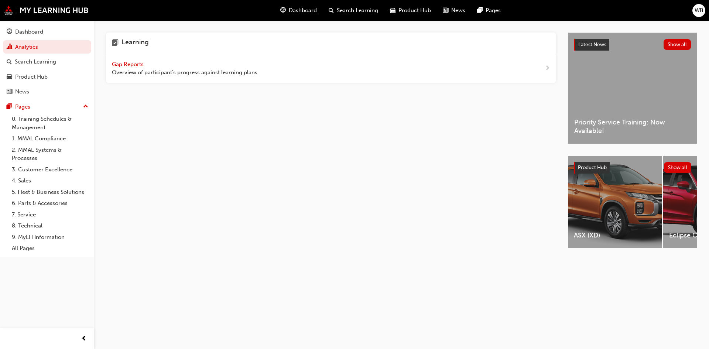 The height and width of the screenshot is (349, 709). Describe the element at coordinates (303, 10) in the screenshot. I see `span: Dashboard` at that location.